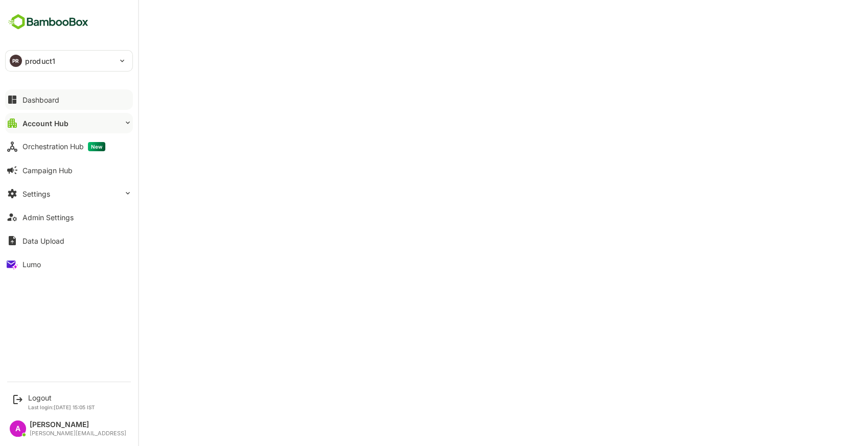  What do you see at coordinates (40, 61) in the screenshot?
I see `p: product1` at bounding box center [40, 61].